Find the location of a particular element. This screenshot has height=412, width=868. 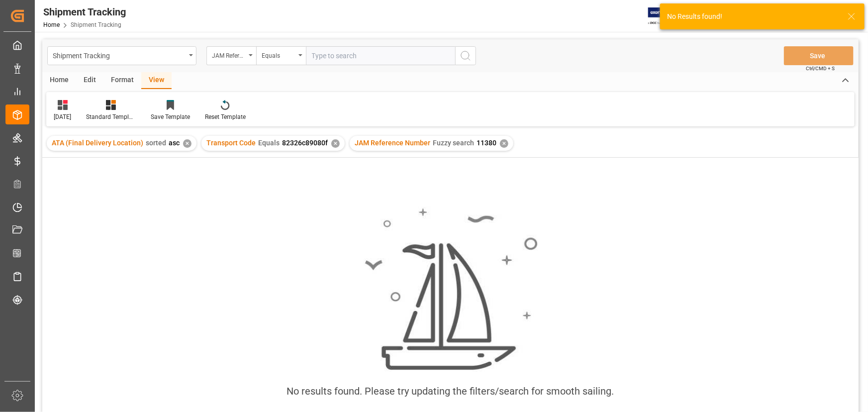

div: JAM Reference Number is located at coordinates (229, 54).